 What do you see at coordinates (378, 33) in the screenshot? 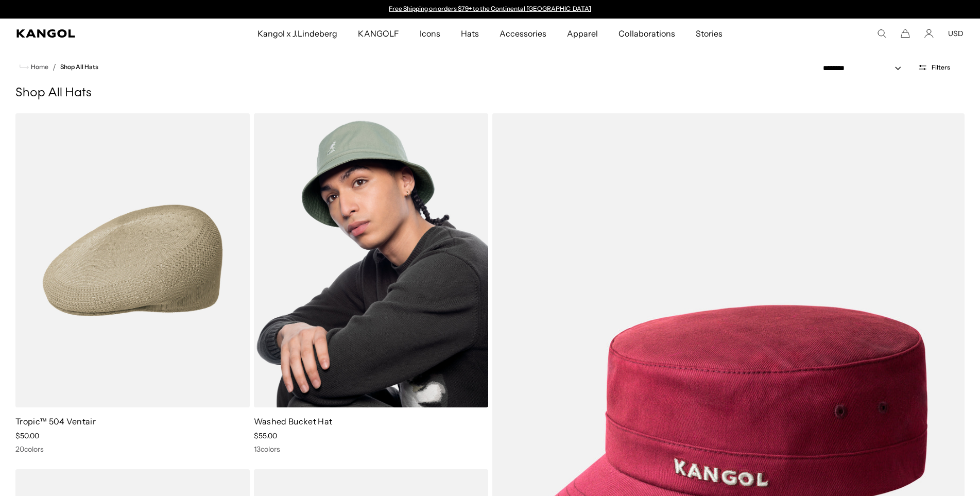
I see `a: KANGOLF` at bounding box center [378, 33].